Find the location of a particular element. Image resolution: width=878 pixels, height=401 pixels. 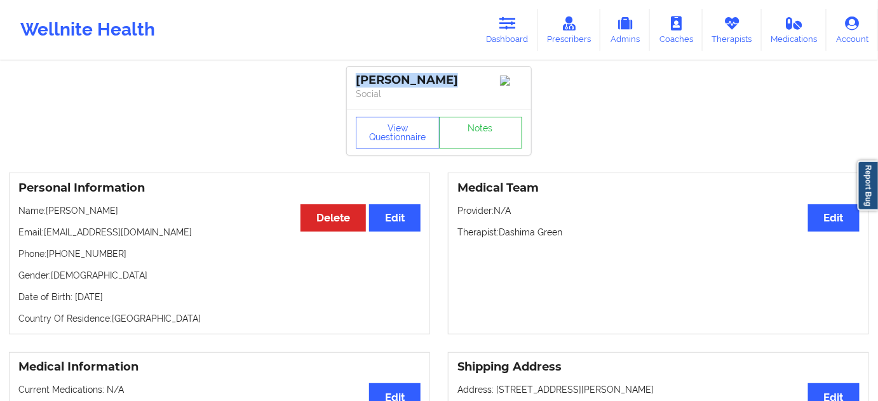

button: Delete is located at coordinates (333, 218).